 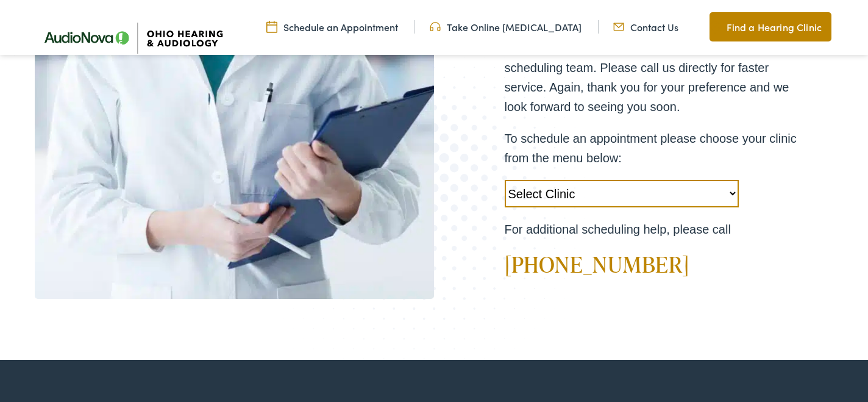 What do you see at coordinates (651, 229) in the screenshot?
I see `p: For additional scheduling help, please call` at bounding box center [651, 229].